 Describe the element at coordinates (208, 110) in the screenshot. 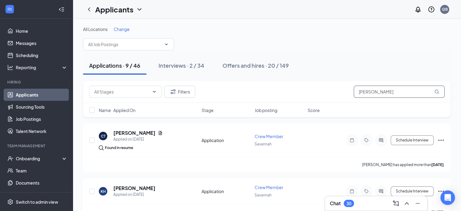

I see `span: Stage` at that location.